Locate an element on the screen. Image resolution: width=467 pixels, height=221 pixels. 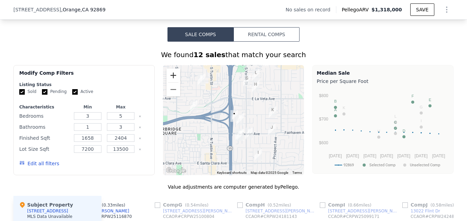
div: 13081 Fairmont Way is located at coordinates (240, 135).